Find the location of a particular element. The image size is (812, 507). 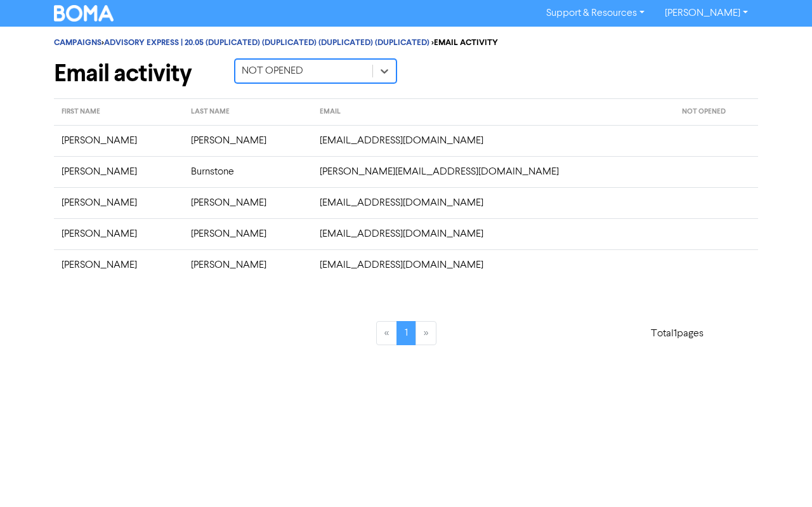

a: Page 1 is your current page is located at coordinates (406, 333).